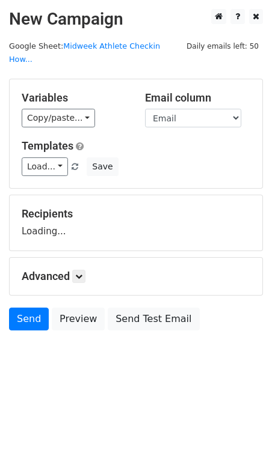 Image resolution: width=272 pixels, height=474 pixels. Describe the element at coordinates (153, 319) in the screenshot. I see `a: Send Test Email` at that location.